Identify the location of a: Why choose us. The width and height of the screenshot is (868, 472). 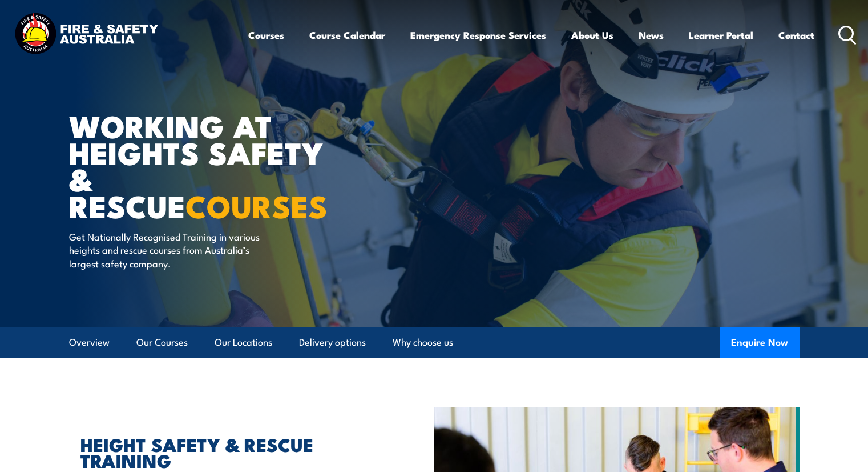
(423, 342).